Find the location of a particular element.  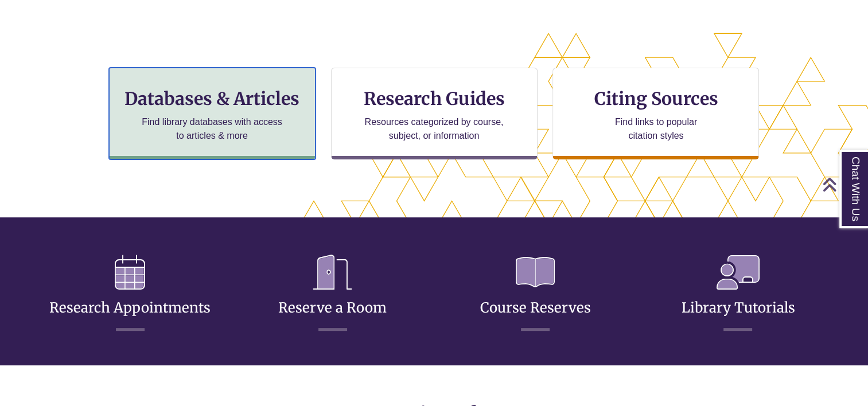

p: Find links to popular citation styles is located at coordinates (656, 129).